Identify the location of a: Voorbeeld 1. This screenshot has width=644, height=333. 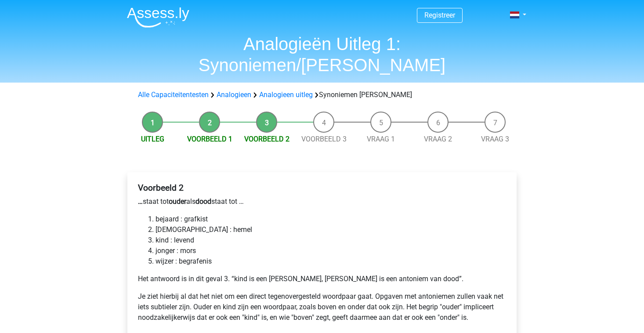
(210, 139).